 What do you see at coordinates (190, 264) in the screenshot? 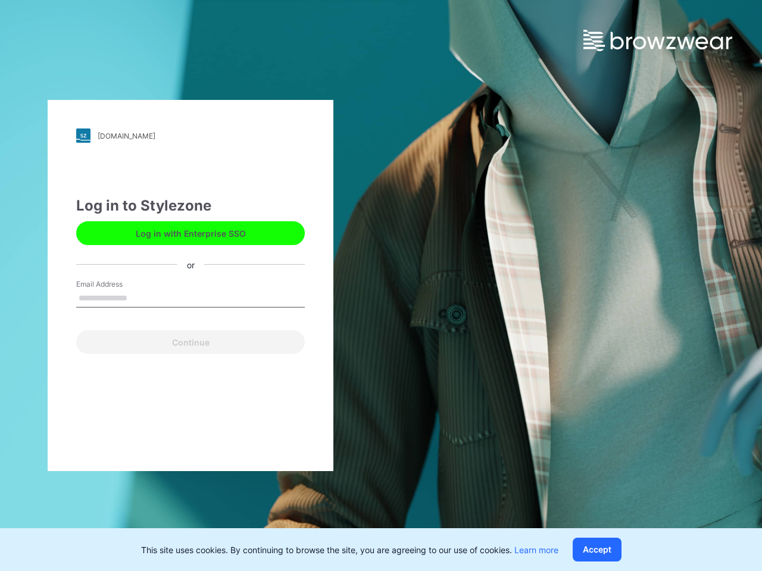
I see `div: or` at bounding box center [190, 264].